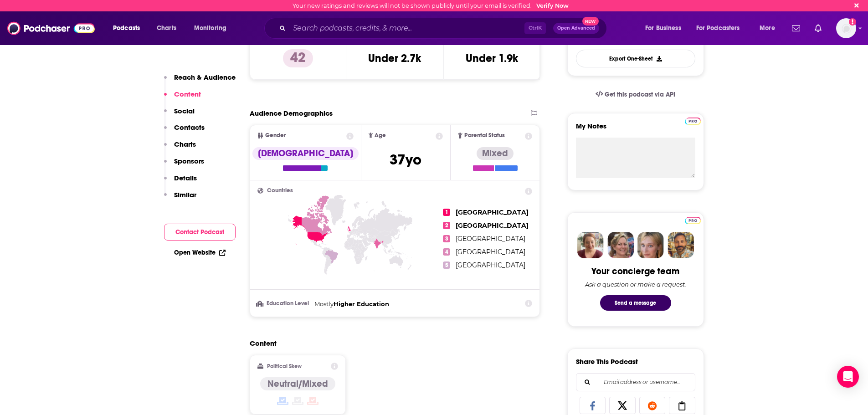  I want to click on button: Details, so click(180, 182).